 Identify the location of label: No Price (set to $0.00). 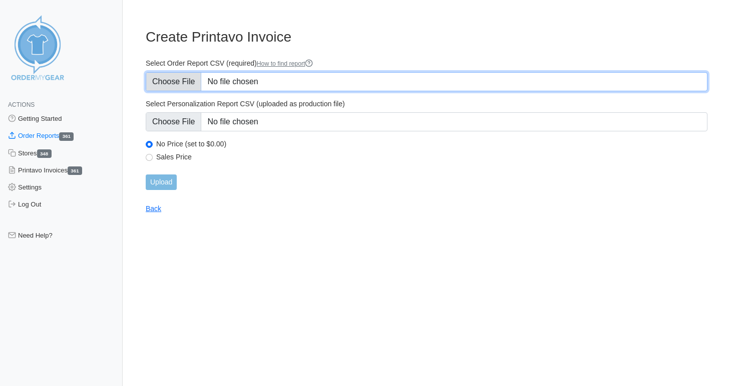
(432, 144).